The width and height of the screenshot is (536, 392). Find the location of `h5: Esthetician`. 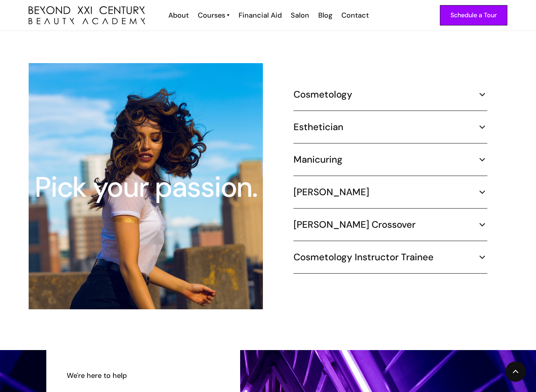

h5: Esthetician is located at coordinates (318, 127).